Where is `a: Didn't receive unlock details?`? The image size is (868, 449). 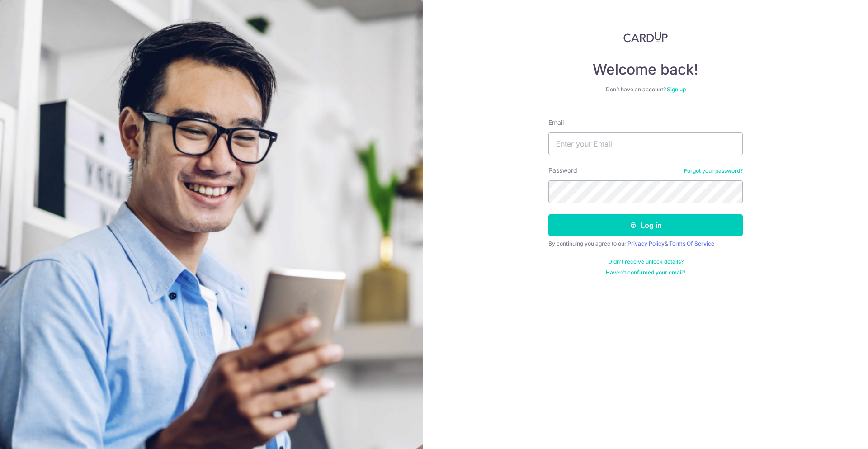
a: Didn't receive unlock details? is located at coordinates (645, 262).